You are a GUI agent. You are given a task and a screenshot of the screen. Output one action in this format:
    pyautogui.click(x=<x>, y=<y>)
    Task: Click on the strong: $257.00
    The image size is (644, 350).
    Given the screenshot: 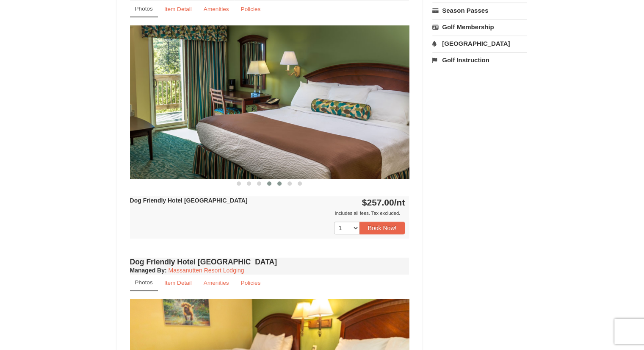 What is the action you would take?
    pyautogui.click(x=384, y=202)
    